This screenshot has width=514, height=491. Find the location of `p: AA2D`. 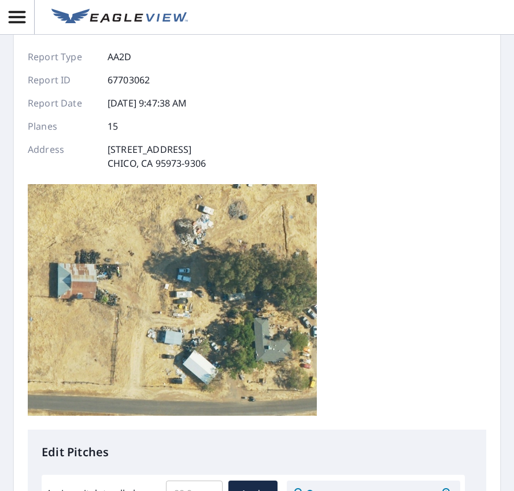

p: AA2D is located at coordinates (120, 57).